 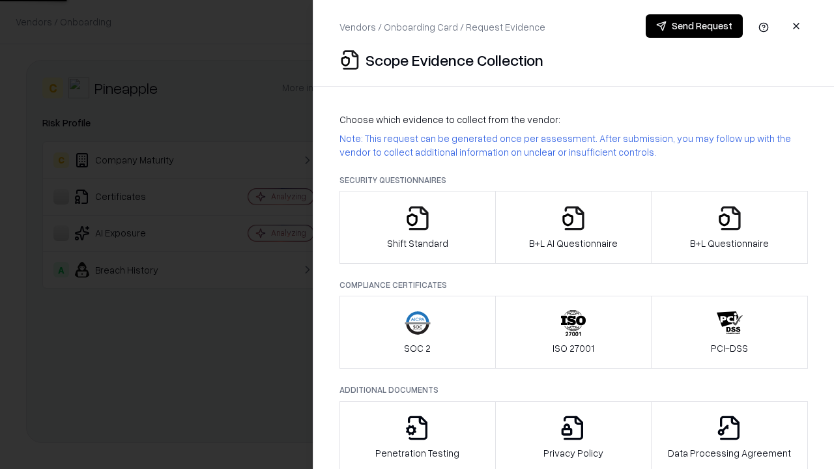 I want to click on p: Compliance Certificates, so click(x=574, y=285).